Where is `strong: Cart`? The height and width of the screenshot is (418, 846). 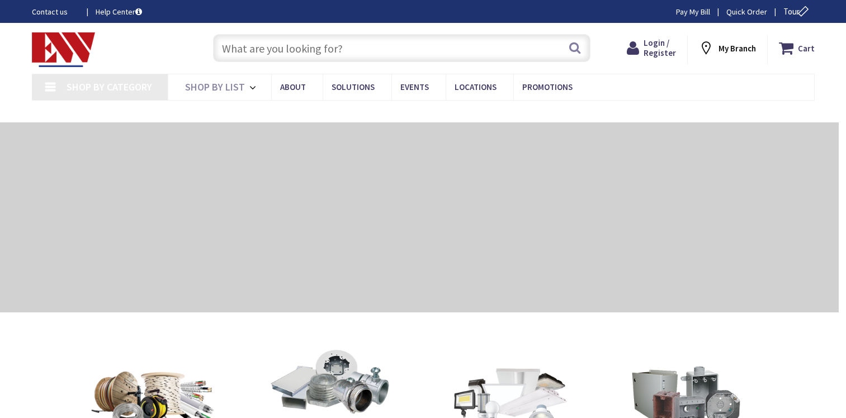 strong: Cart is located at coordinates (806, 48).